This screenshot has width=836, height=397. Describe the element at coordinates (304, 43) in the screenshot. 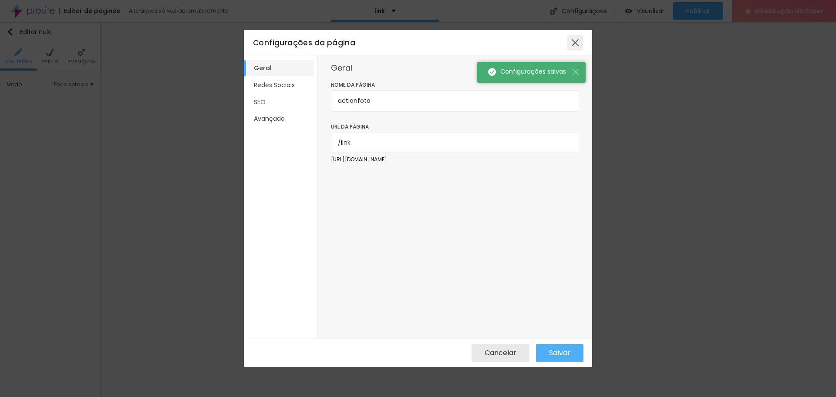

I see `font: Configurações da página` at that location.